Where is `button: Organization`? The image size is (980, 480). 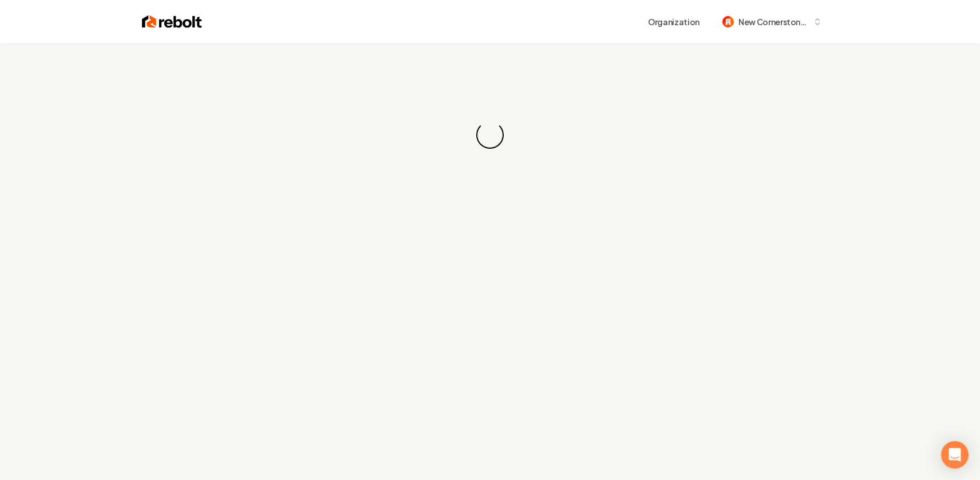 button: Organization is located at coordinates (674, 22).